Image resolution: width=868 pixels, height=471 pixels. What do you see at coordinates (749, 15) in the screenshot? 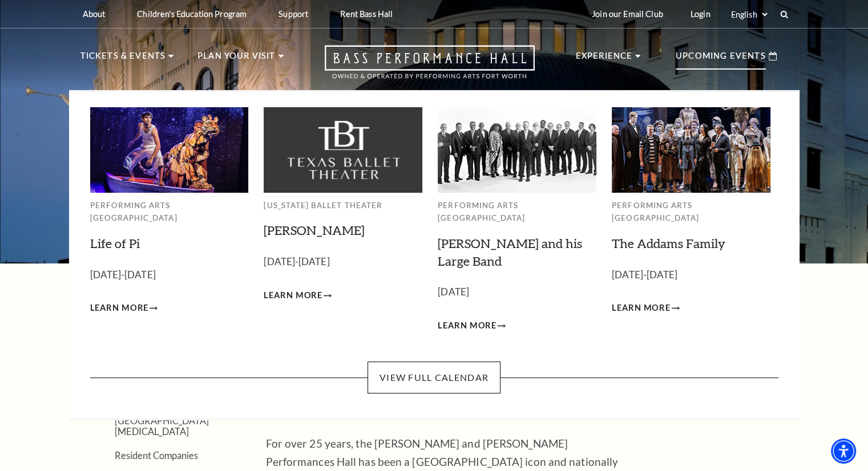
I see `select: Select:` at bounding box center [749, 15].